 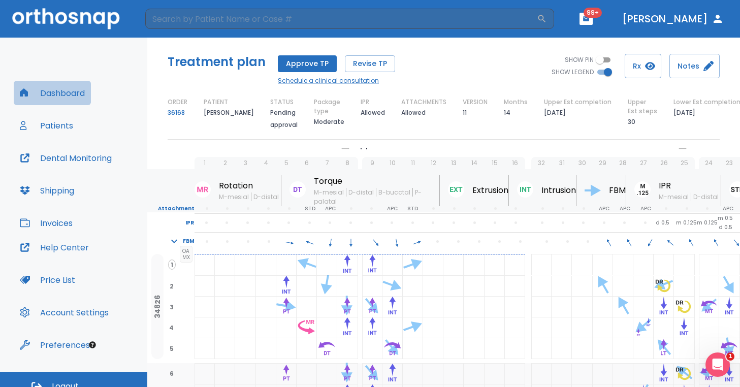 I want to click on p: ATTACHMENTS, so click(x=423, y=102).